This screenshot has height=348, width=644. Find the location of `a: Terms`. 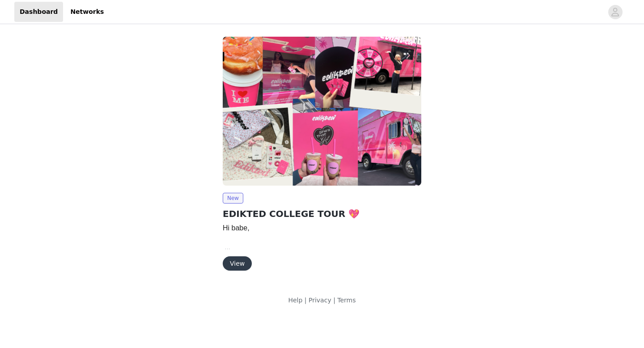

a: Terms is located at coordinates (346, 301).